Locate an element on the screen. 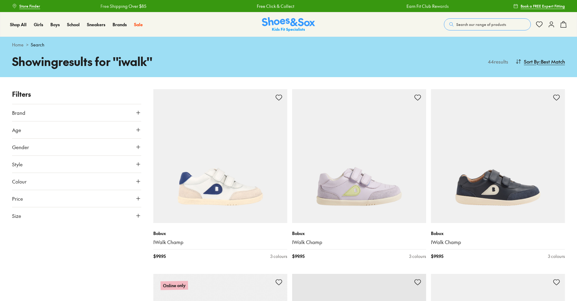 The width and height of the screenshot is (577, 301). p: 44 results is located at coordinates (497, 62).